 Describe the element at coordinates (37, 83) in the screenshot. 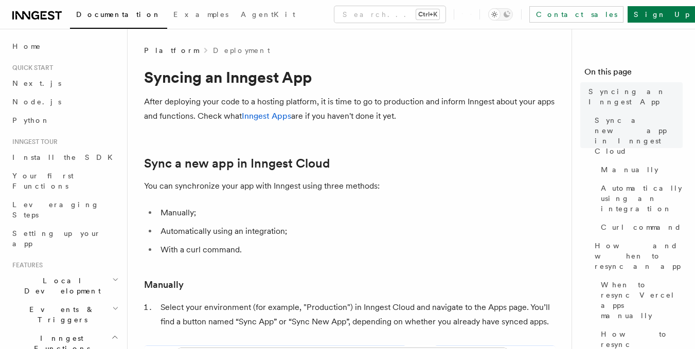

I see `span: Next.js` at that location.